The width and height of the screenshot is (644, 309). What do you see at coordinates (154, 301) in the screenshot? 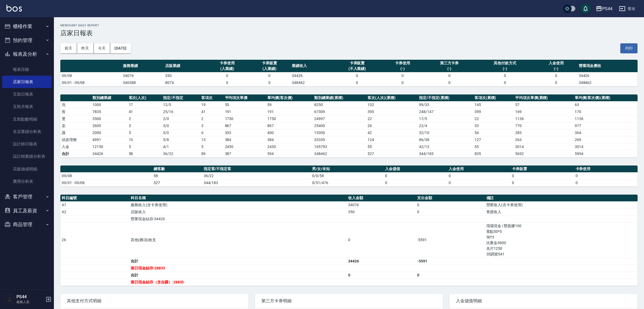
I see `span: 其他支付方式明細` at bounding box center [154, 301].